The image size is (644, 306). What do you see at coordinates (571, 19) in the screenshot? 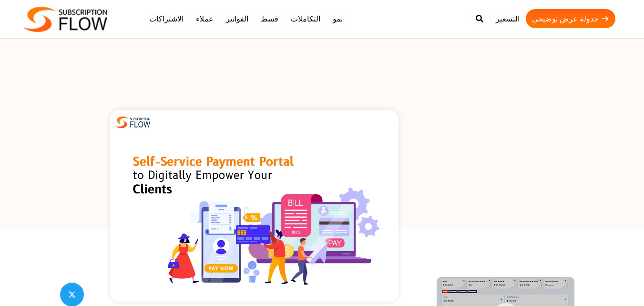
I see `a: جدولة عرض توضيحي` at bounding box center [571, 19].